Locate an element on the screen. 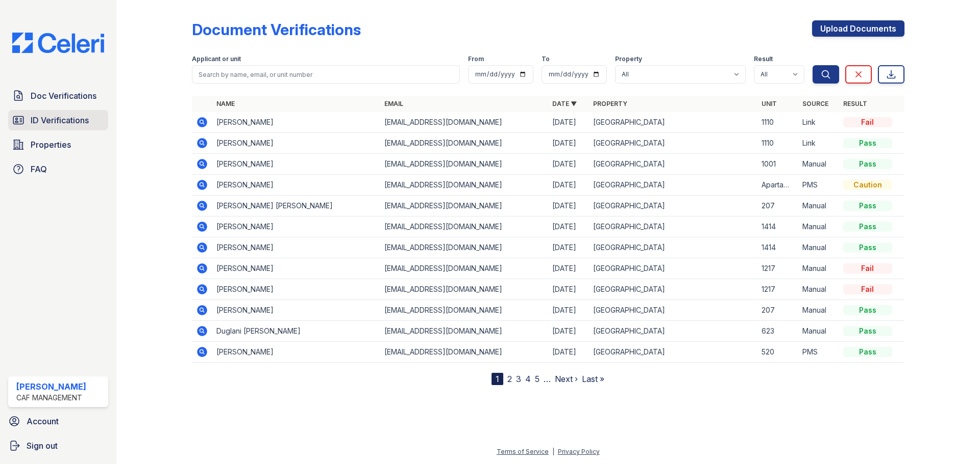  button: Sign out is located at coordinates (58, 446).